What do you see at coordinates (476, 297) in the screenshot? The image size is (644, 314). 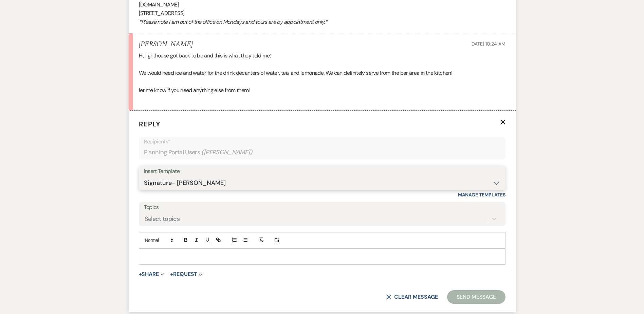 I see `button: Send Message` at bounding box center [476, 297].